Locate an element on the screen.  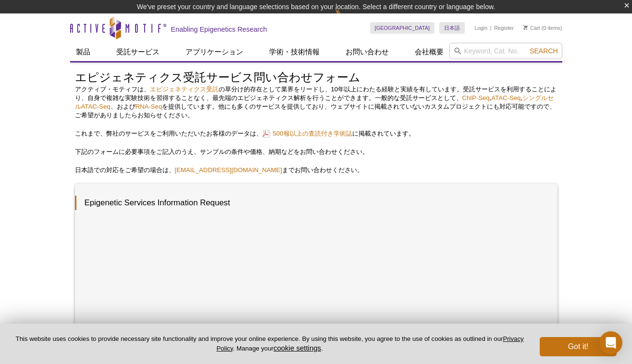
a: 日本語 is located at coordinates (452, 28).